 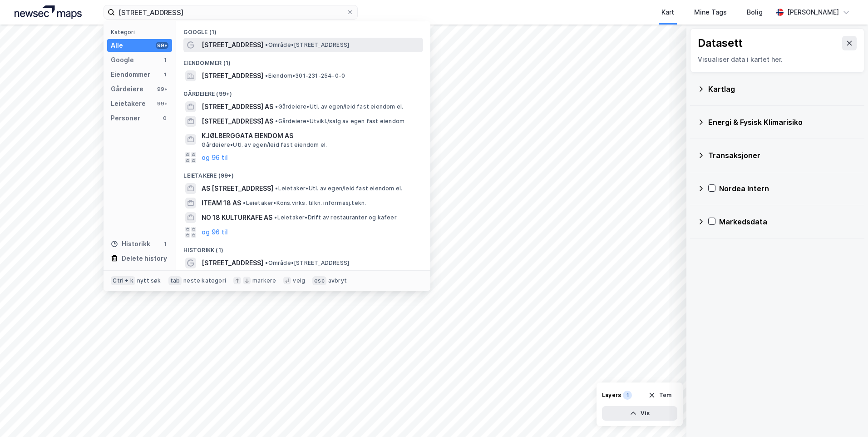 I want to click on div: Gårdeiere, so click(x=127, y=89).